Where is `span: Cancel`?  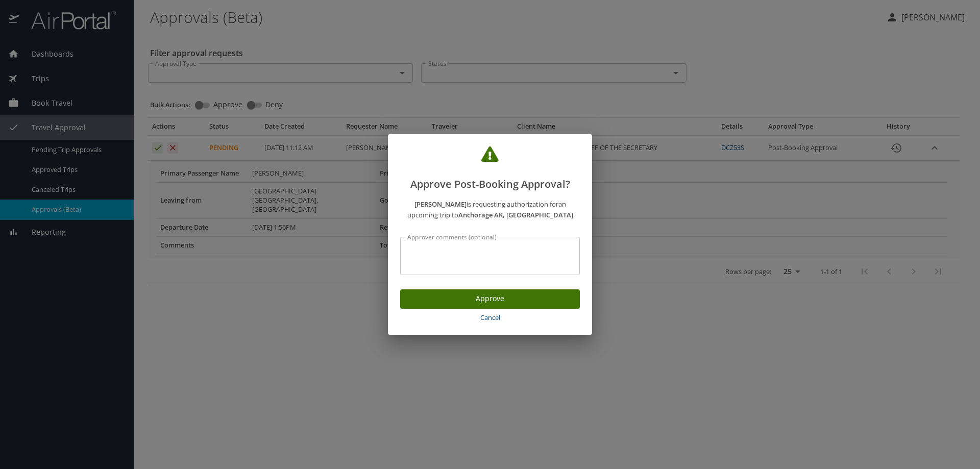 span: Cancel is located at coordinates (490, 317).